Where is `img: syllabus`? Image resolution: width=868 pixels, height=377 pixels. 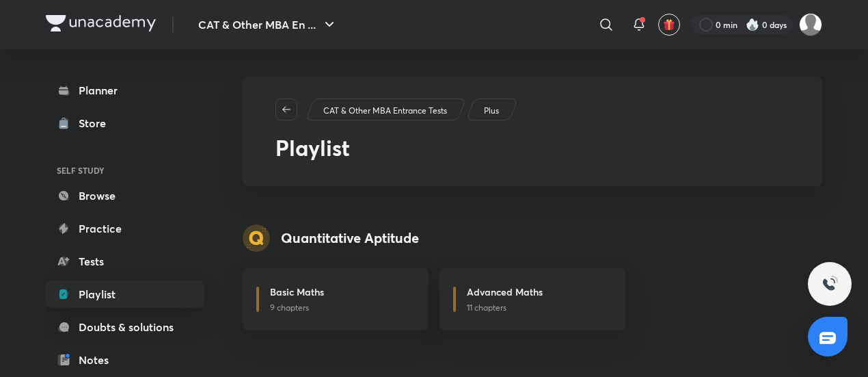 img: syllabus is located at coordinates (257, 238).